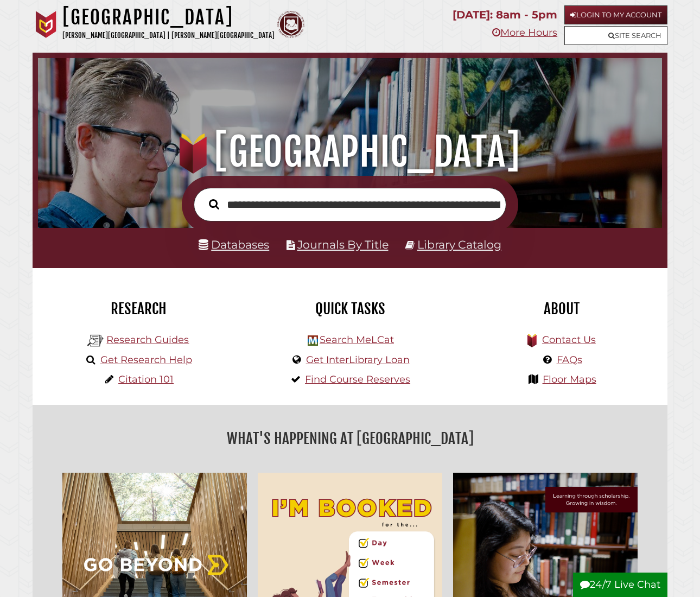 This screenshot has height=597, width=700. What do you see at coordinates (234, 245) in the screenshot?
I see `a: Databases` at bounding box center [234, 245].